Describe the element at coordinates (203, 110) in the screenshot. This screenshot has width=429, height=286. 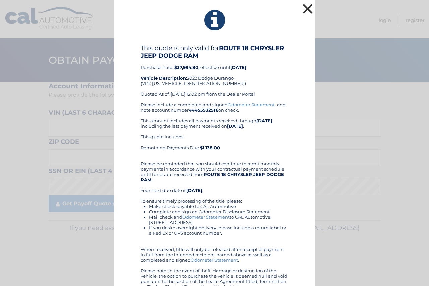
I see `b: 44455532516` at that location.